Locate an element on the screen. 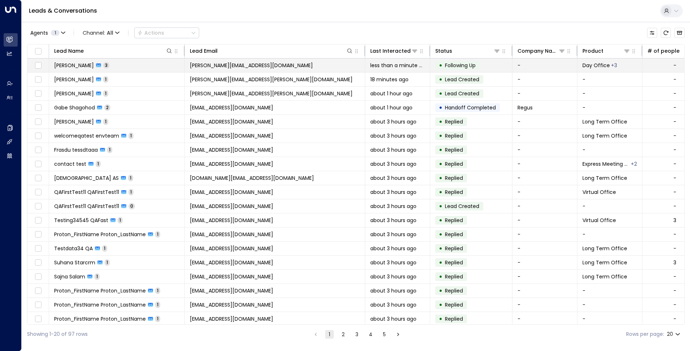 Image resolution: width=690 pixels, height=351 pixels. span: 18 minutes ago is located at coordinates (389, 79).